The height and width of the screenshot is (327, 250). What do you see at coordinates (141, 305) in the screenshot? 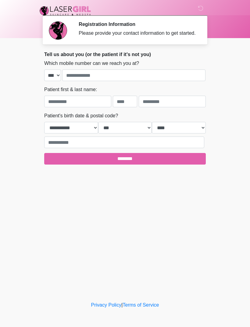
I see `a: Terms of Service` at bounding box center [141, 305].